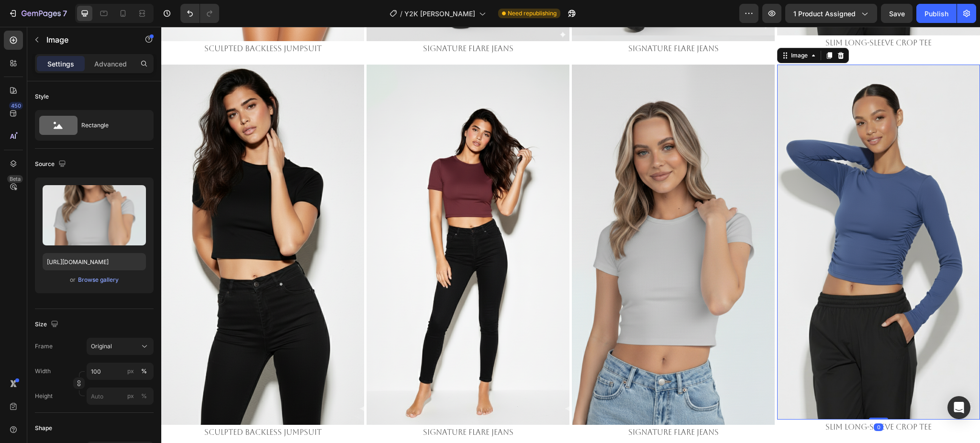 The image size is (980, 443). I want to click on button: Save, so click(897, 13).